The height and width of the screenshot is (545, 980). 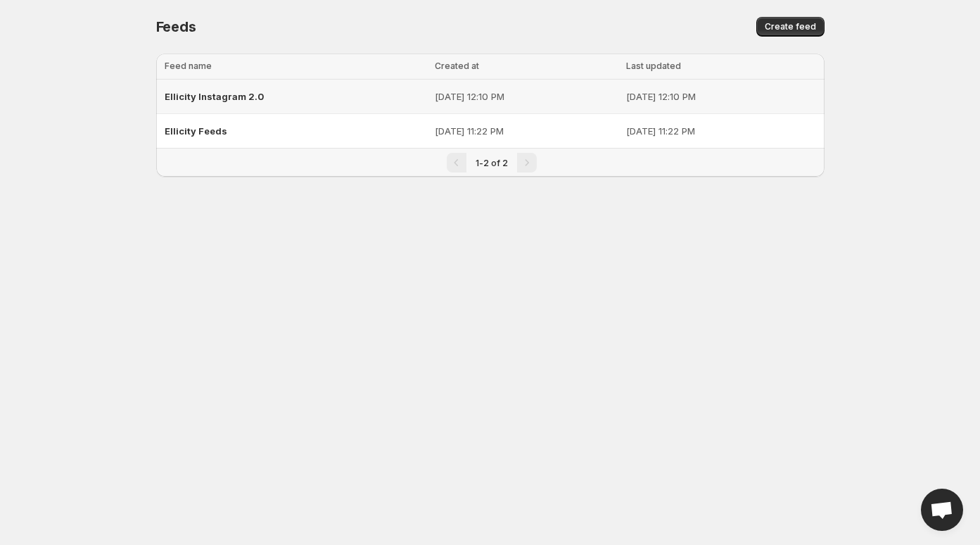 I want to click on span: Feeds, so click(x=176, y=27).